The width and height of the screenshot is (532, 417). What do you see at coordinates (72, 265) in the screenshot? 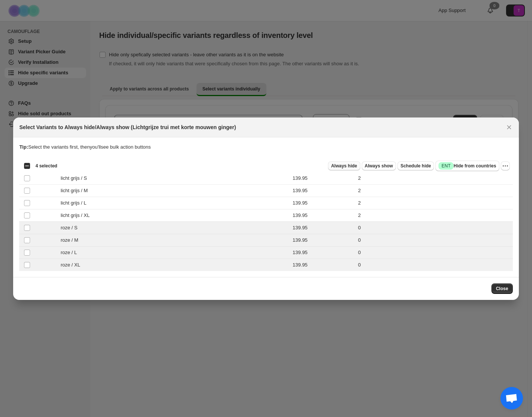
I see `span: roze / XL` at bounding box center [72, 265].